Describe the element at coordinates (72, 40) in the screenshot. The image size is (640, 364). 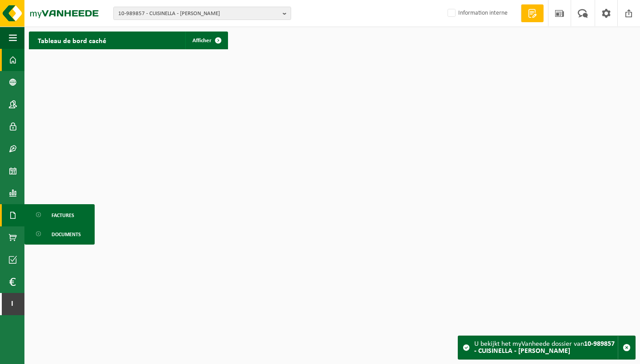
I see `h2: Tableau de bord caché` at that location.